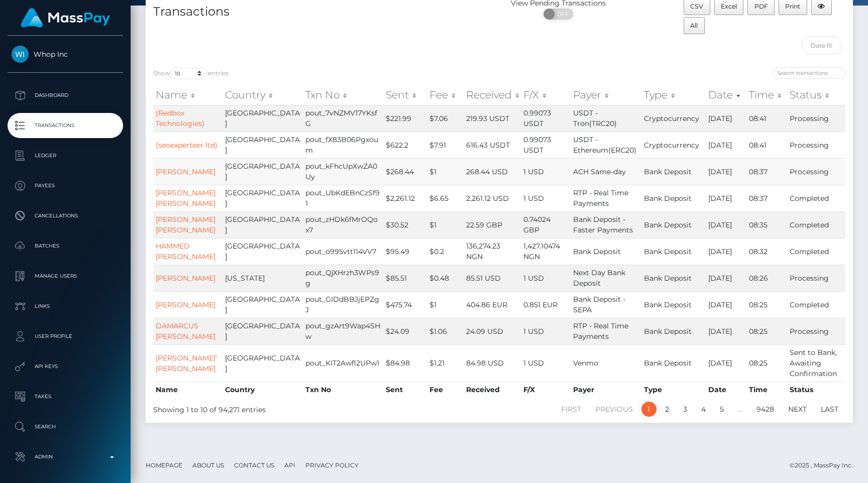 This screenshot has height=483, width=868. I want to click on td: 136,274.23 NGN, so click(492, 251).